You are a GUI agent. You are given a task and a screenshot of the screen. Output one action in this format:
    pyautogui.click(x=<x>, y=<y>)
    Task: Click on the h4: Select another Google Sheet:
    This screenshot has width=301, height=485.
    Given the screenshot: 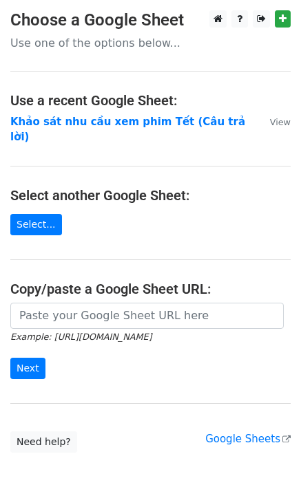 What is the action you would take?
    pyautogui.click(x=150, y=196)
    